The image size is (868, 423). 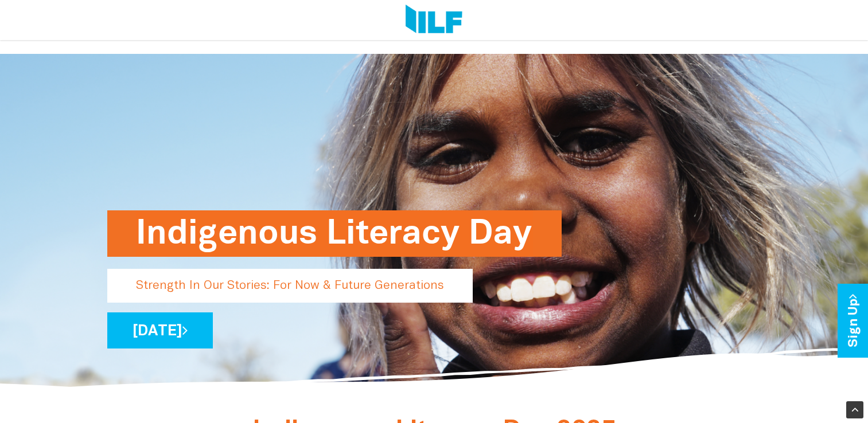 I want to click on div: Scroll Back to Top, so click(x=855, y=410).